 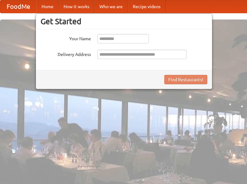 I want to click on a: Home, so click(x=48, y=7).